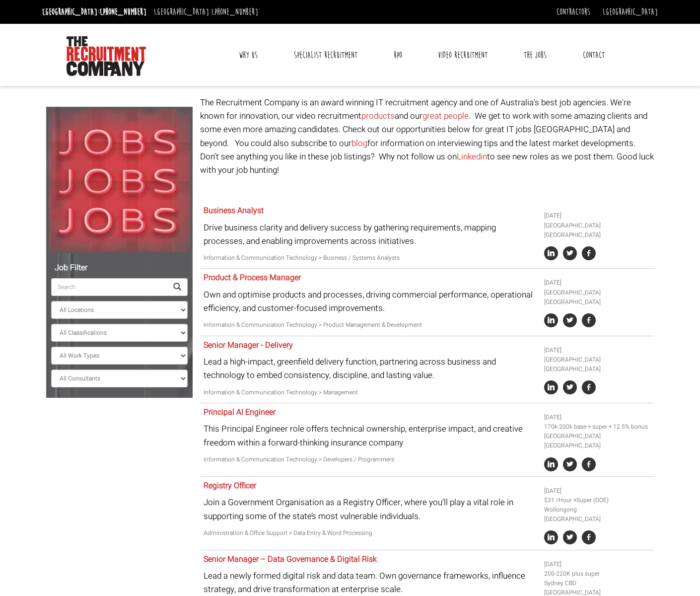  What do you see at coordinates (597, 574) in the screenshot?
I see `li: 200-220K plus super` at bounding box center [597, 574].